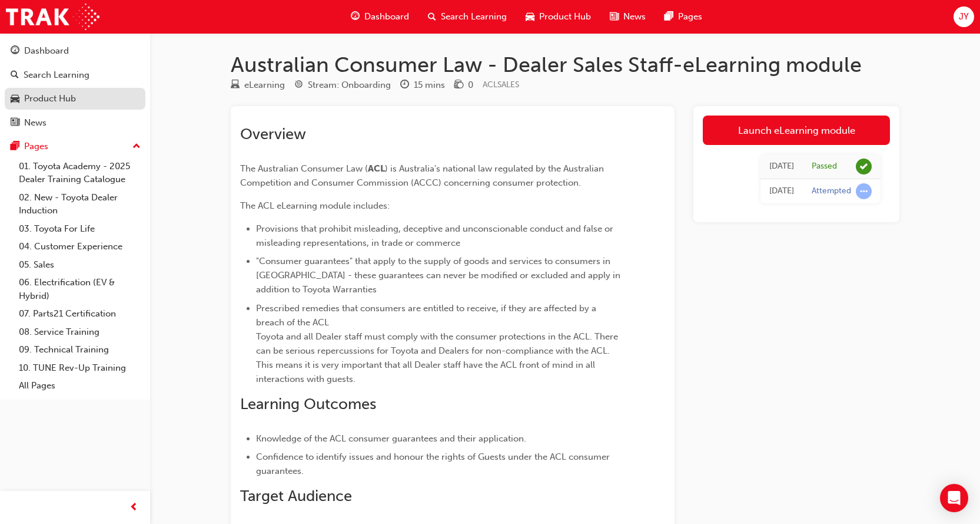 The height and width of the screenshot is (524, 980). I want to click on div: News, so click(36, 123).